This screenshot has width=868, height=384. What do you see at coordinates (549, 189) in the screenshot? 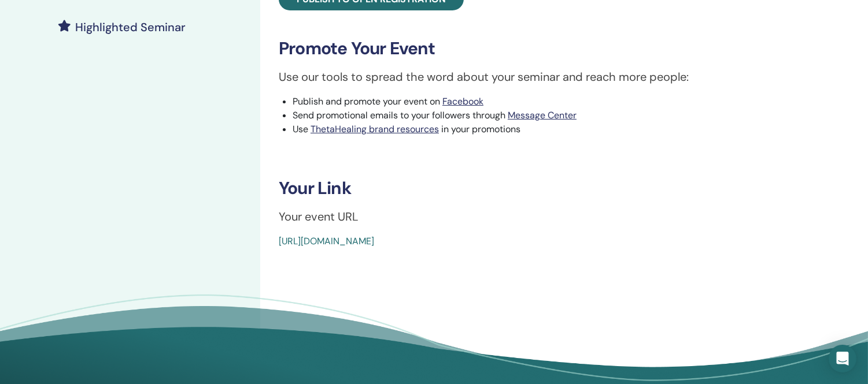
I see `h3: Your Link` at bounding box center [549, 189].